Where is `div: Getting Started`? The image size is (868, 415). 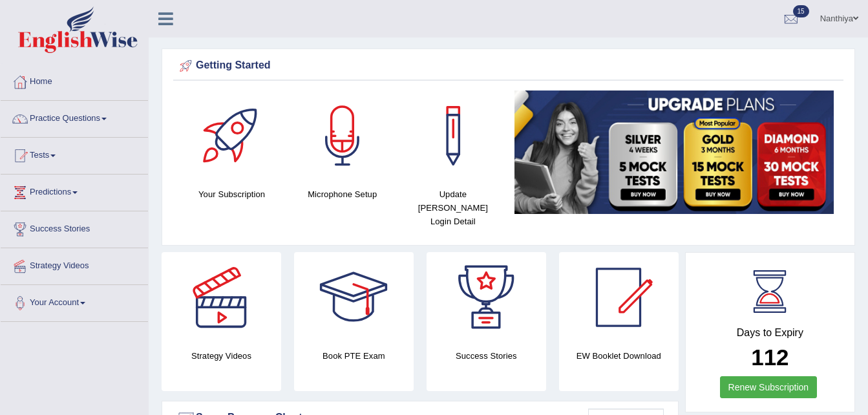
div: Getting Started is located at coordinates (508, 66).